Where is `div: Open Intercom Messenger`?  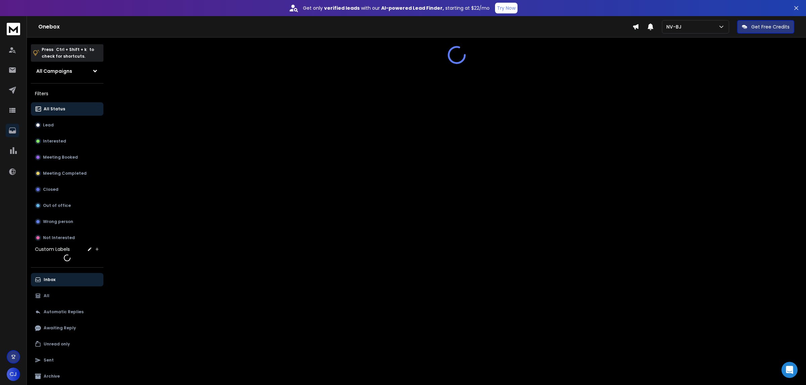
div: Open Intercom Messenger is located at coordinates (789, 370).